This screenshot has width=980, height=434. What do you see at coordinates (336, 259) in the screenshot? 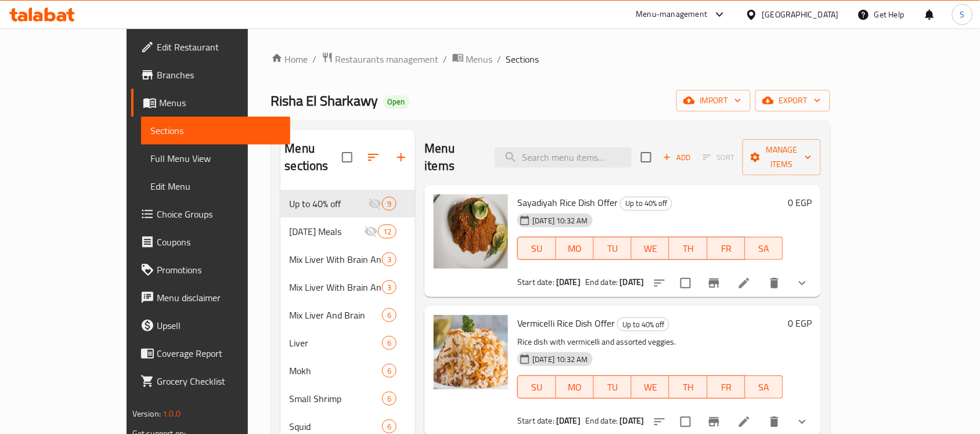
I see `span: Mix Liver With Brain And Shrimp And Fish Fillet` at bounding box center [336, 259].